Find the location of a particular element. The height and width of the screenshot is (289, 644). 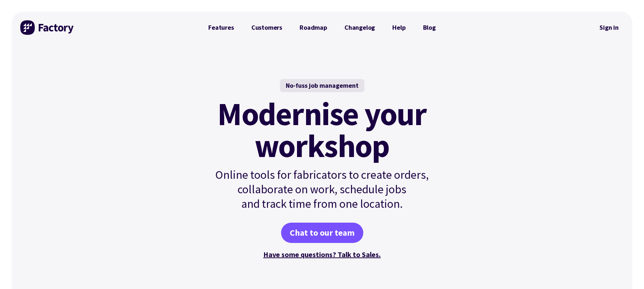

mark: Modernise your workshop is located at coordinates (321, 130).